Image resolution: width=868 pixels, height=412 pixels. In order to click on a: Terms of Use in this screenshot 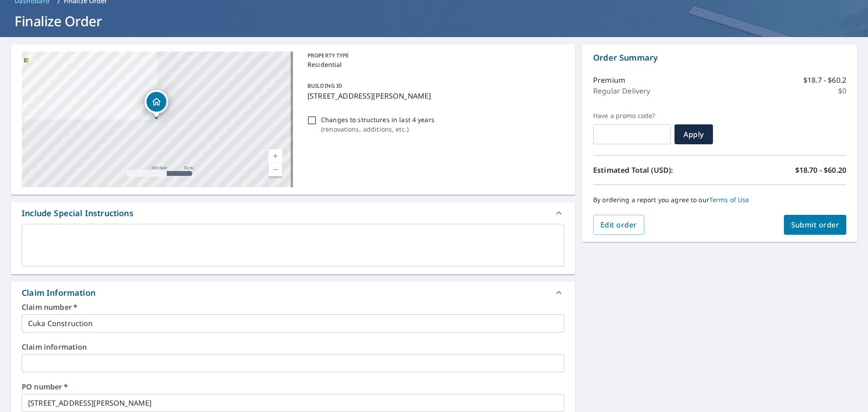, I will do `click(729, 199)`.